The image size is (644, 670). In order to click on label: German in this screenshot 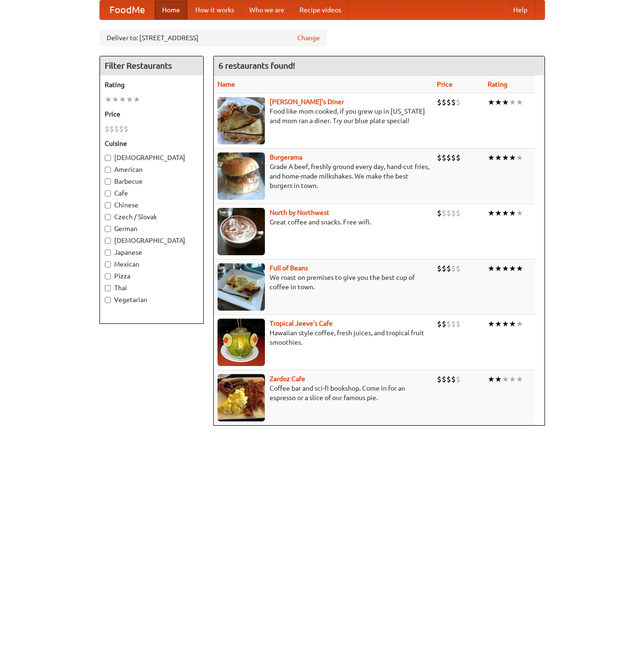, I will do `click(151, 229)`.